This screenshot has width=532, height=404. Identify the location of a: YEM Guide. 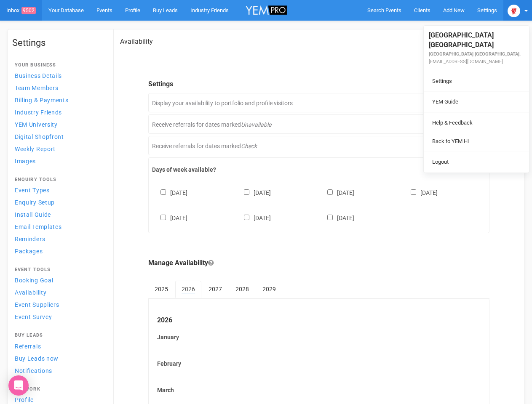
(477, 102).